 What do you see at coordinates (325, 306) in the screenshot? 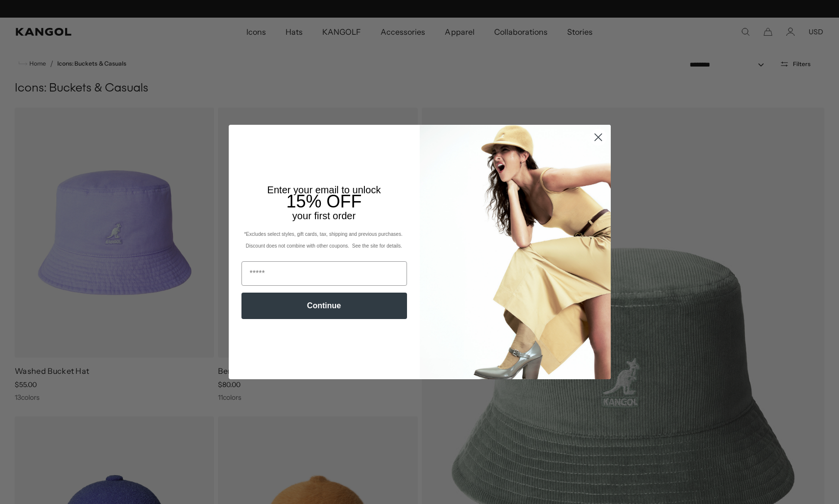
I see `button: Continue` at bounding box center [325, 306].